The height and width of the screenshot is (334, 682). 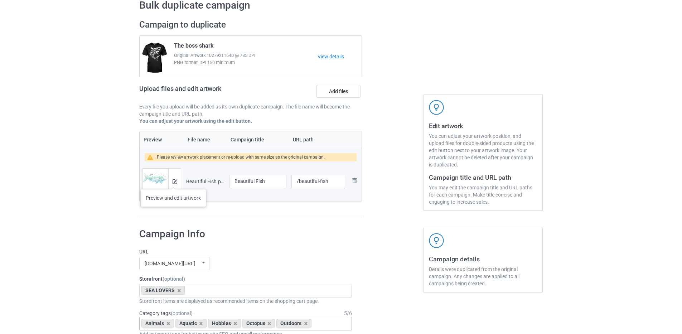 What do you see at coordinates (206, 91) in the screenshot?
I see `h2: Upload files and edit artwork` at bounding box center [206, 91].